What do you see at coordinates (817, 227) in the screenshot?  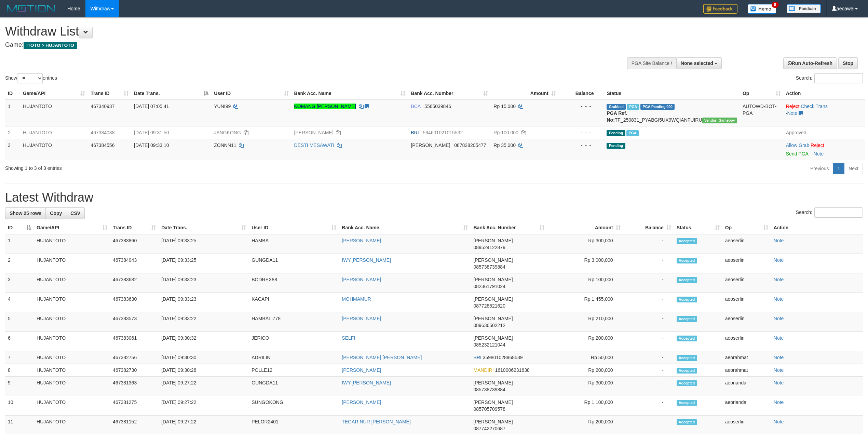 I see `th: Action` at bounding box center [817, 227].